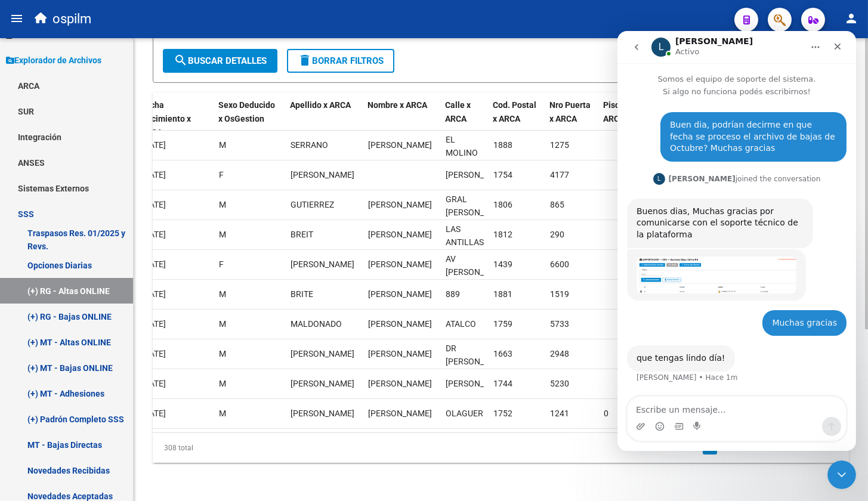 The height and width of the screenshot is (501, 868). Describe the element at coordinates (305, 61) in the screenshot. I see `mat-icon: delete` at that location.